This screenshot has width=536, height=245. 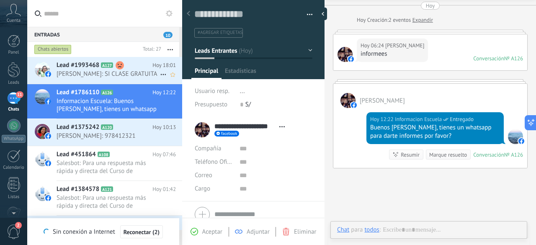 I want to click on div: Creación:, so click(x=395, y=20).